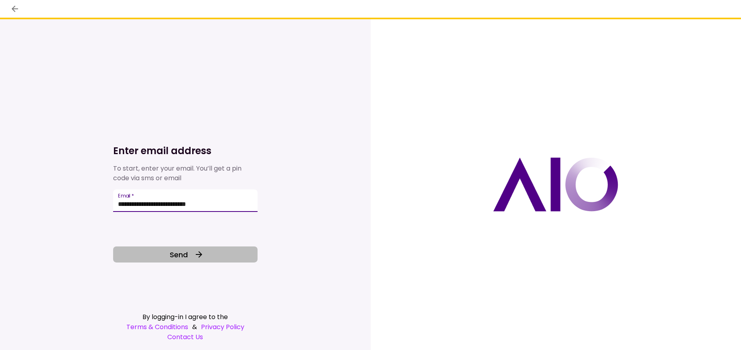  Describe the element at coordinates (556, 184) in the screenshot. I see `img: AIO logo` at that location.